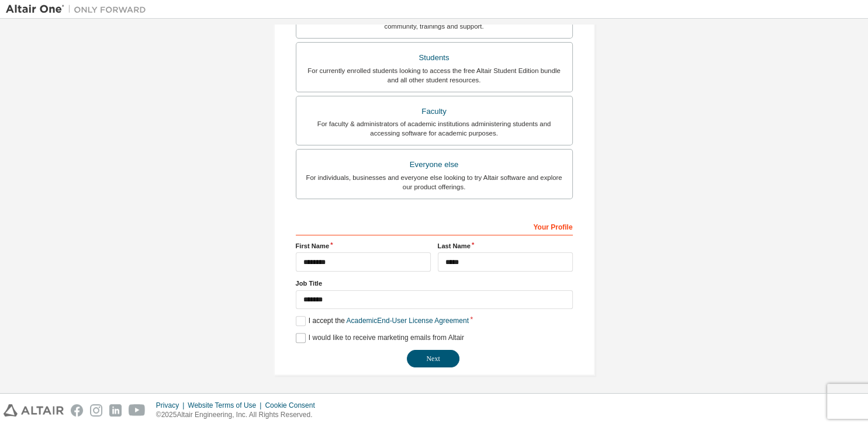  Describe the element at coordinates (408, 321) in the screenshot. I see `a: Academic End-User License Agreement` at that location.